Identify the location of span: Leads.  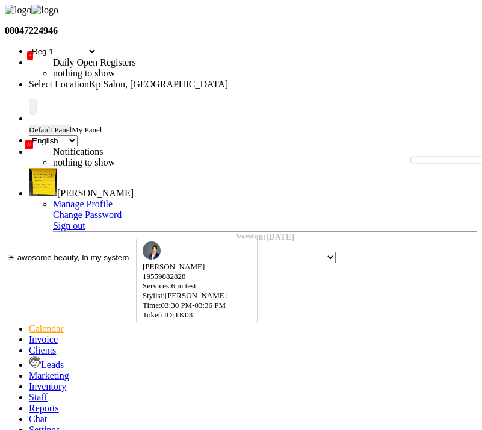
(52, 364).